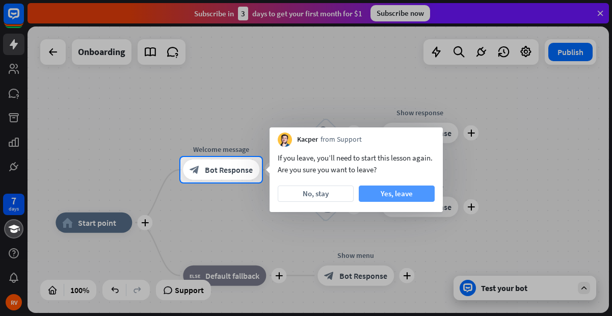  I want to click on span: Kacper, so click(307, 140).